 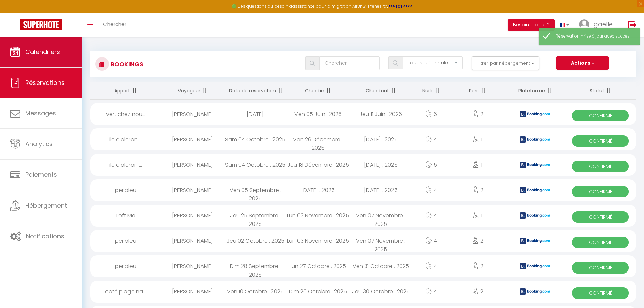 What do you see at coordinates (39, 144) in the screenshot?
I see `span: Analytics` at bounding box center [39, 144].